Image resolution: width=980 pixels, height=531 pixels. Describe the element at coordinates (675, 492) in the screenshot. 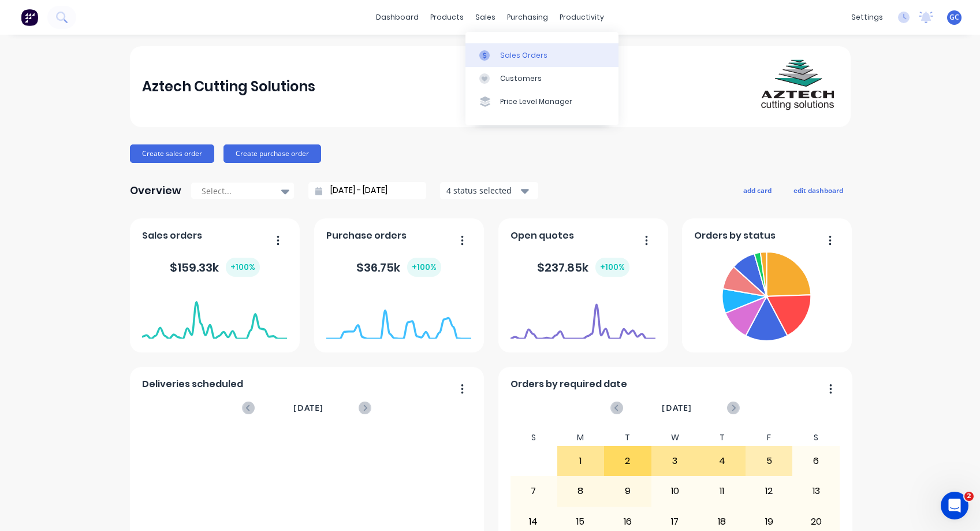

I see `div: 10` at that location.